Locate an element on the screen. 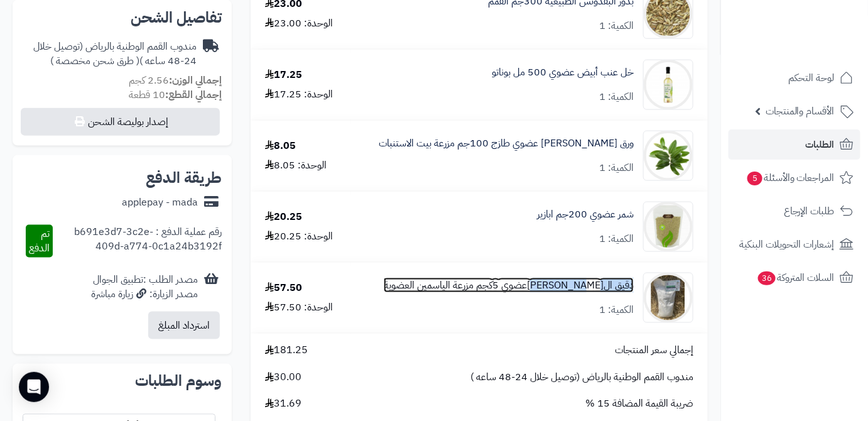  a: لوحة التحكم is located at coordinates (794, 78).